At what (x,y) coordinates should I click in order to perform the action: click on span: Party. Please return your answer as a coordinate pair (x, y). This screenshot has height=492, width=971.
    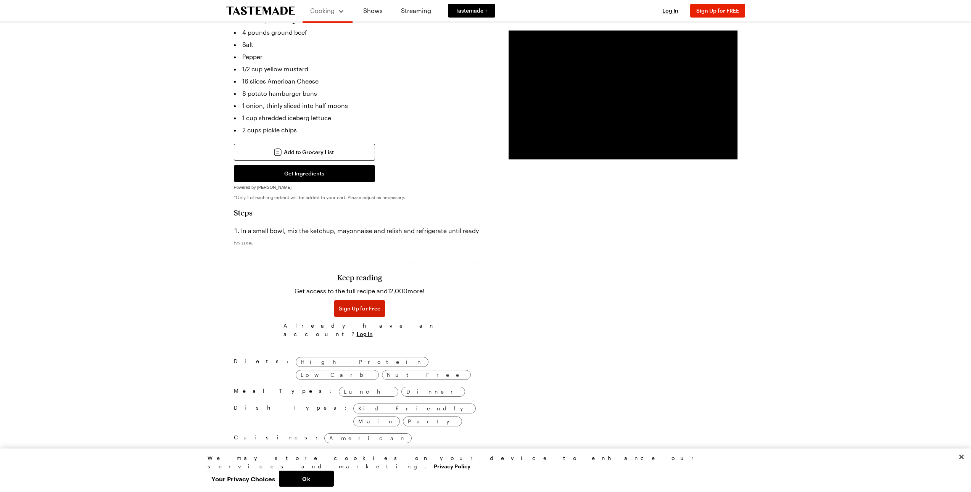
    Looking at the image, I should click on (432, 422).